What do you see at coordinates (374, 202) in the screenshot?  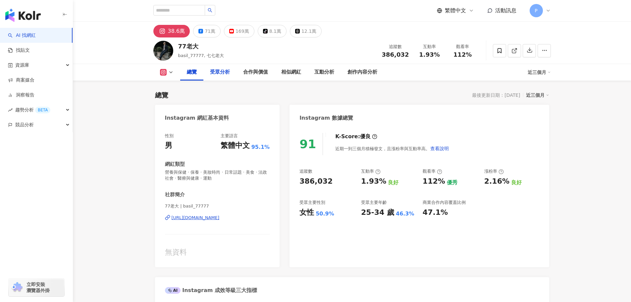 I see `div: 受眾主要年齡` at bounding box center [374, 202].